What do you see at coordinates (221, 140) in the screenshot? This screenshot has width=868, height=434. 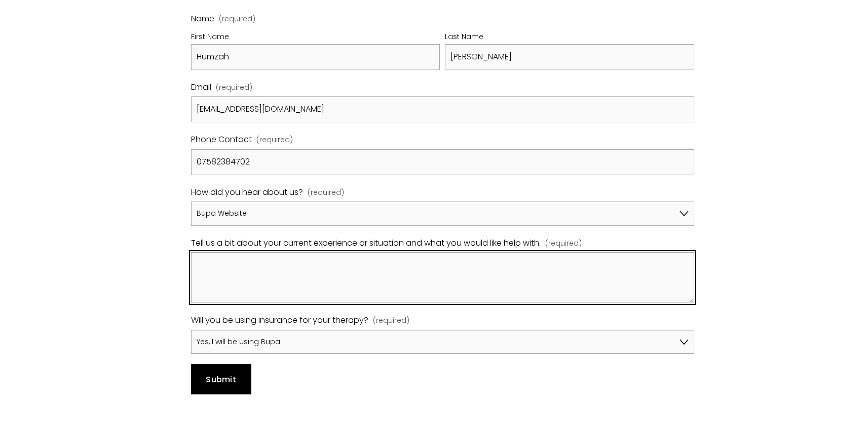 I see `span: Phone Contact` at bounding box center [221, 140].